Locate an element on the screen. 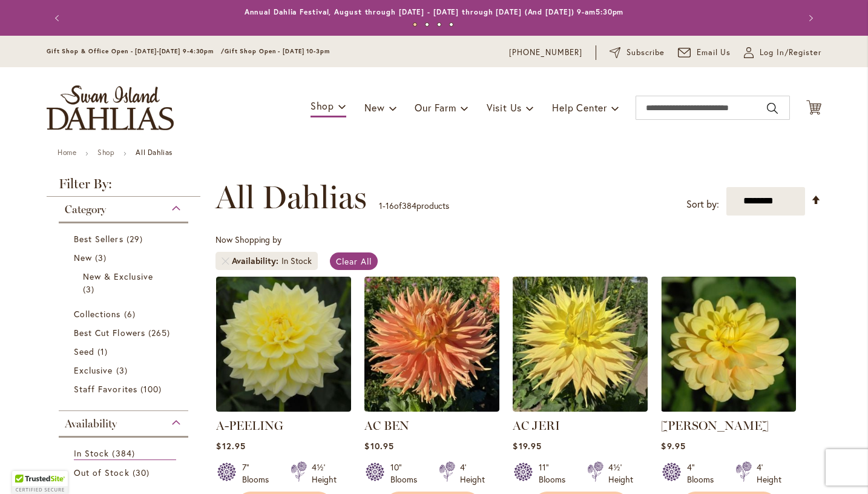  a: Home is located at coordinates (66, 152).